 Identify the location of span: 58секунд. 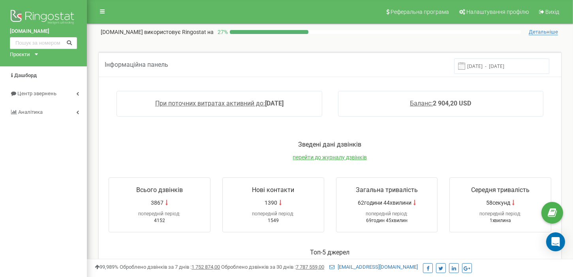
(498, 203).